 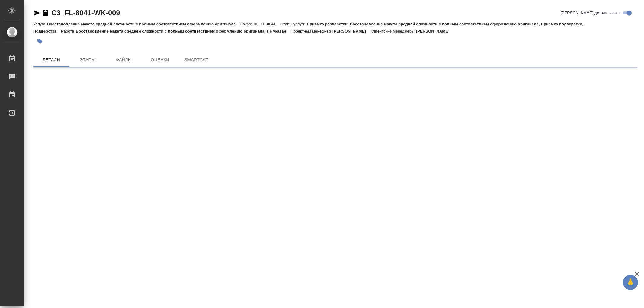 I want to click on a: C3_FL-8041-WK-009, so click(x=85, y=13).